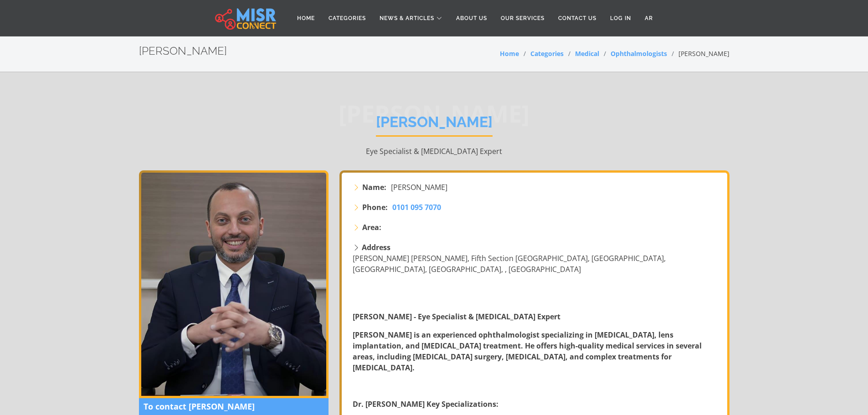 This screenshot has width=868, height=415. Describe the element at coordinates (639, 53) in the screenshot. I see `a: Ophthalmologists` at that location.